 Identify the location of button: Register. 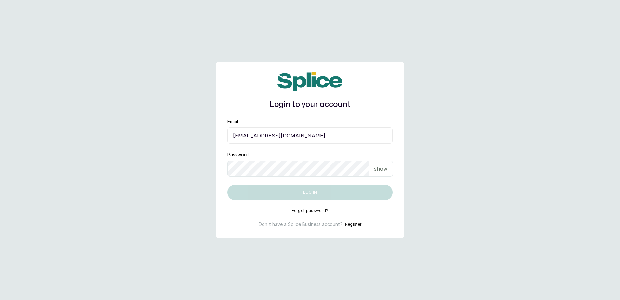
(353, 225).